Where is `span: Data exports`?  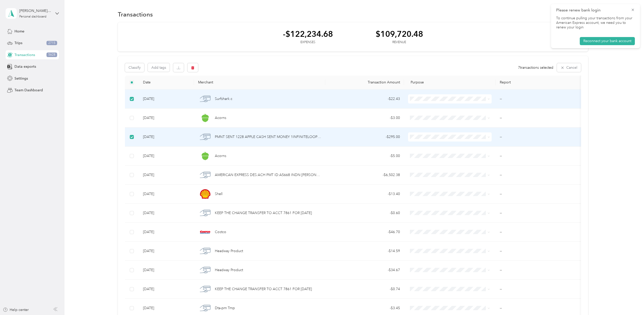 span: Data exports is located at coordinates (25, 66).